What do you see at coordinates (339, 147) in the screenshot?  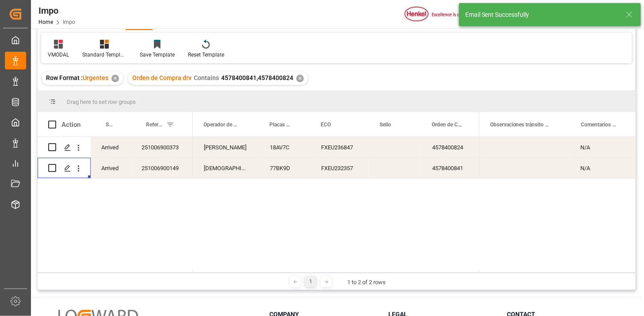 I see `div: FXEU236847` at bounding box center [339, 147].